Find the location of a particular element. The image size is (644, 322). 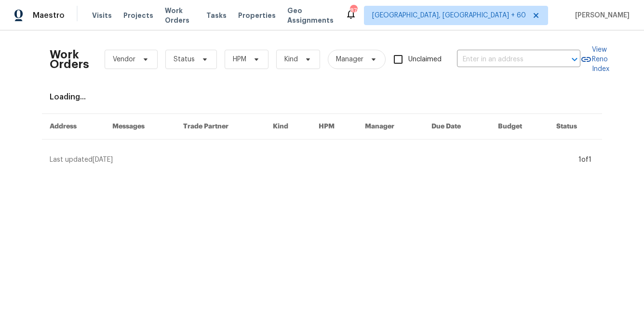

span: Unclaimed is located at coordinates (425, 59).